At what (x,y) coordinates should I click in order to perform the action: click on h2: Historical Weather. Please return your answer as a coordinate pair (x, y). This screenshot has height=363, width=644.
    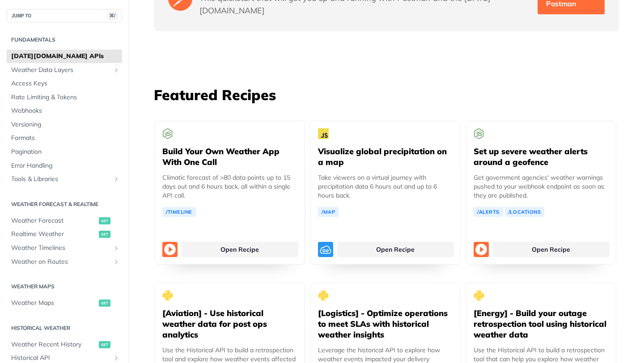
    Looking at the image, I should click on (65, 328).